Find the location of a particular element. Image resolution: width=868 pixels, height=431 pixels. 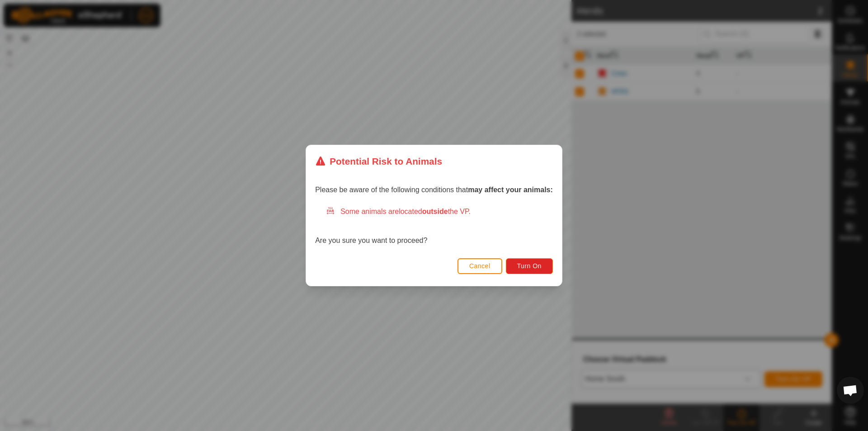

div: Some animals are is located at coordinates (440, 211).